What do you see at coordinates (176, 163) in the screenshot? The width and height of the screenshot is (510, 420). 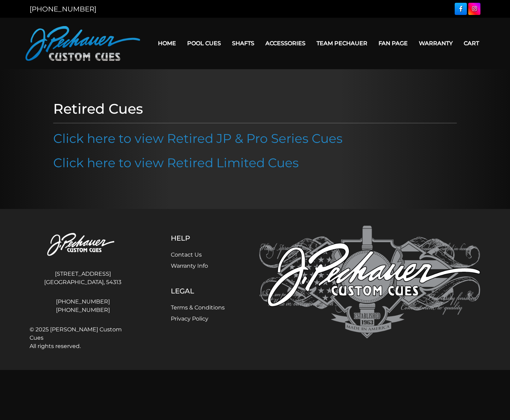 I see `a: Click here to view Retired Limited Cues` at bounding box center [176, 163].